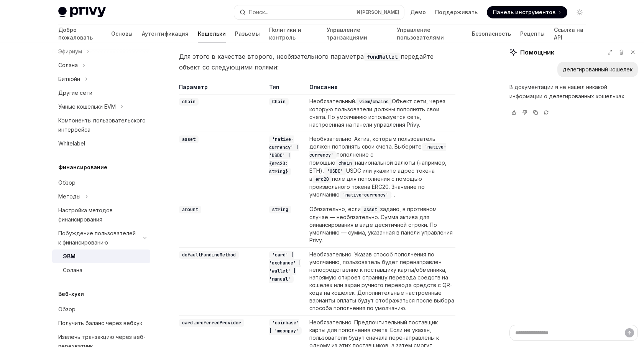  What do you see at coordinates (101, 125) in the screenshot?
I see `a: Компоненты пользовательского интерфейса` at bounding box center [101, 125].